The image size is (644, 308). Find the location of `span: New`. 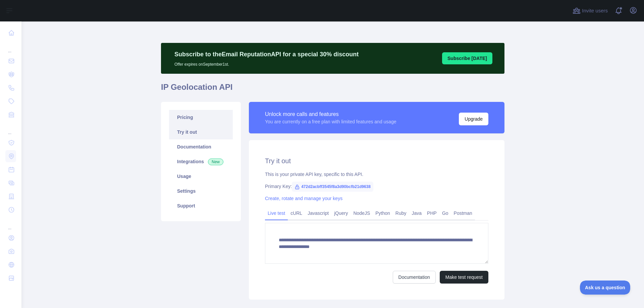

span: New is located at coordinates (216, 162).